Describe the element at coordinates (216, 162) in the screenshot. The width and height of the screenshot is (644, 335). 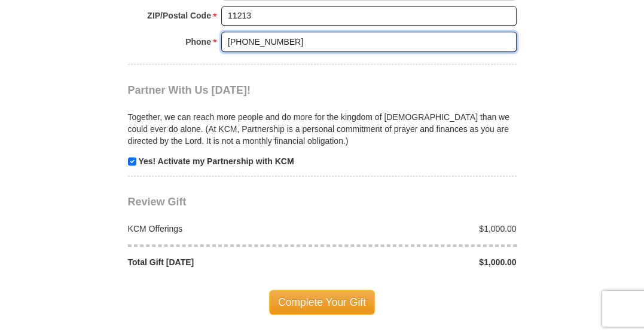
I see `strong: Yes! Activate my Partnership with KCM` at that location.